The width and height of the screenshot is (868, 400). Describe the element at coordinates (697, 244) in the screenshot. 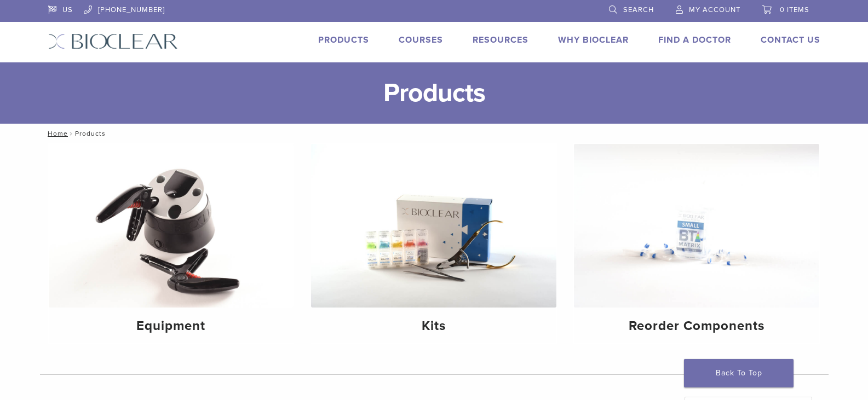

I see `a: Reorder Components` at that location.